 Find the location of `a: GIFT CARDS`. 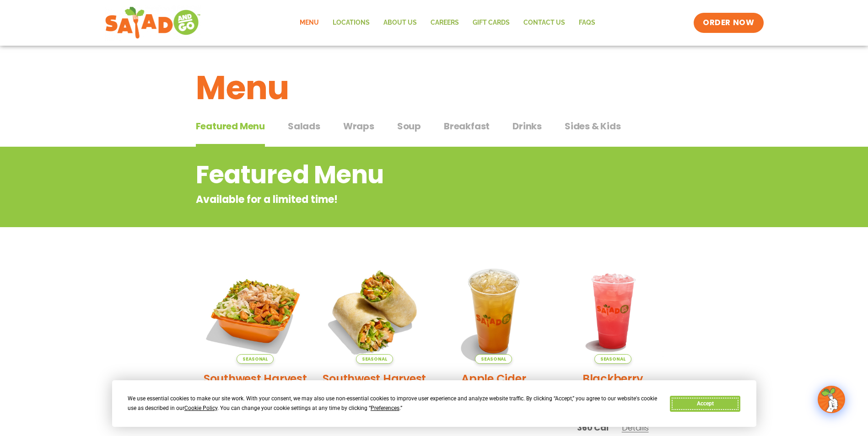

a: GIFT CARDS is located at coordinates (491, 23).